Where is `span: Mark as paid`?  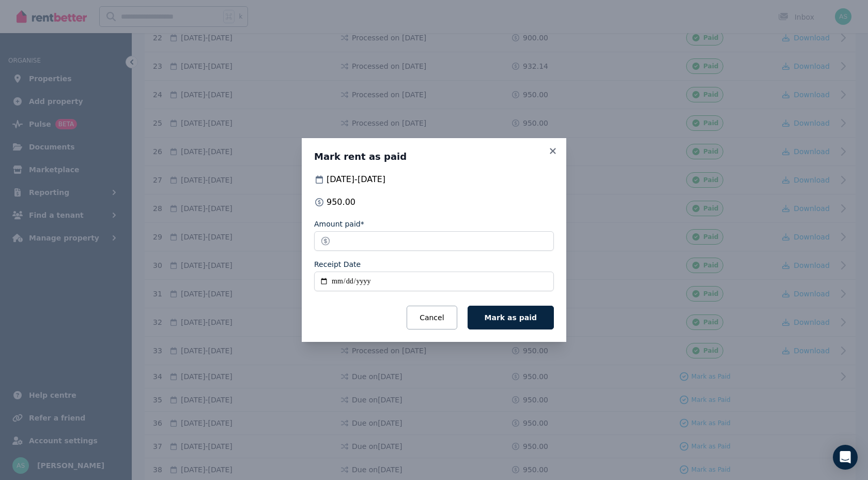
span: Mark as paid is located at coordinates (511, 318).